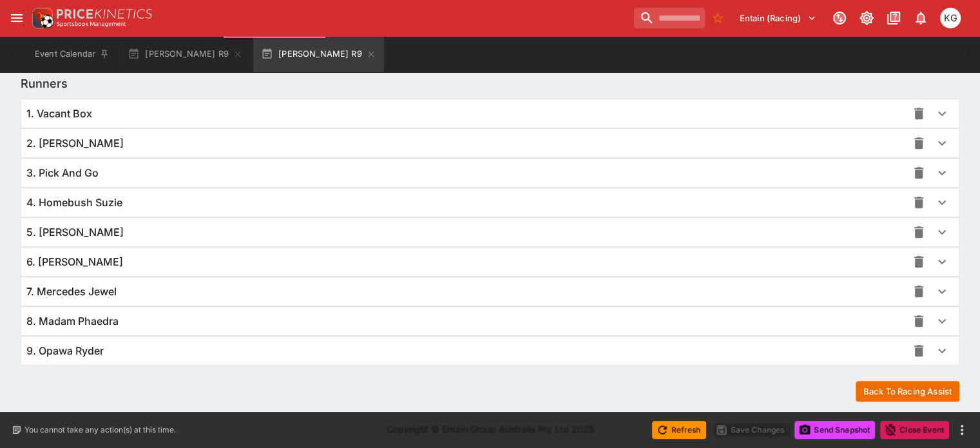 The width and height of the screenshot is (980, 448). I want to click on img: PriceKinetics, so click(104, 13).